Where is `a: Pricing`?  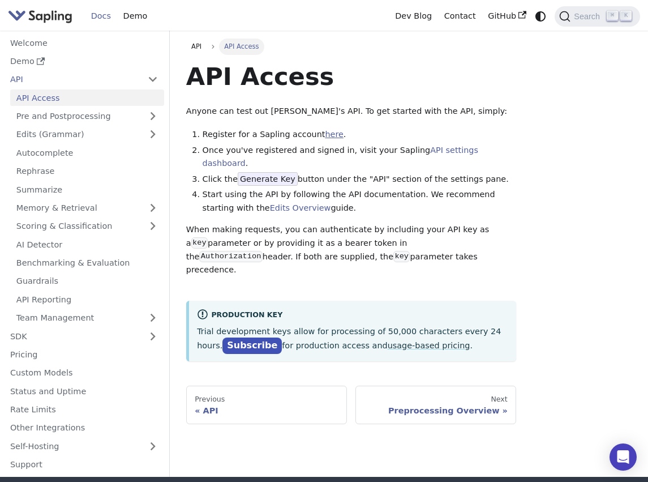 a: Pricing is located at coordinates (84, 354).